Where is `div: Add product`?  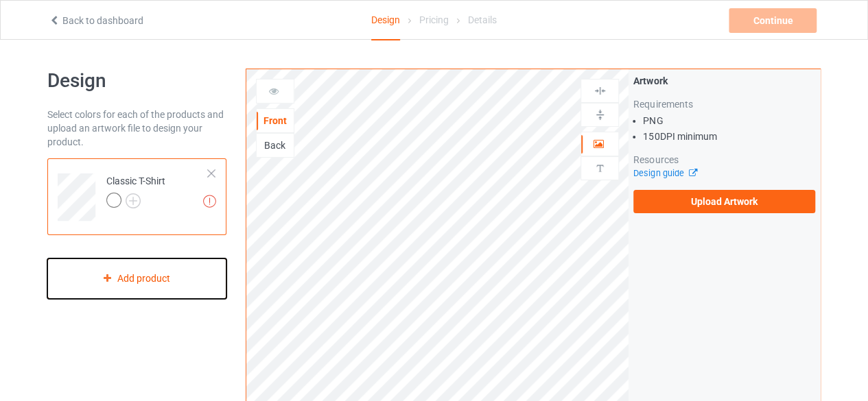 div: Add product is located at coordinates (137, 279).